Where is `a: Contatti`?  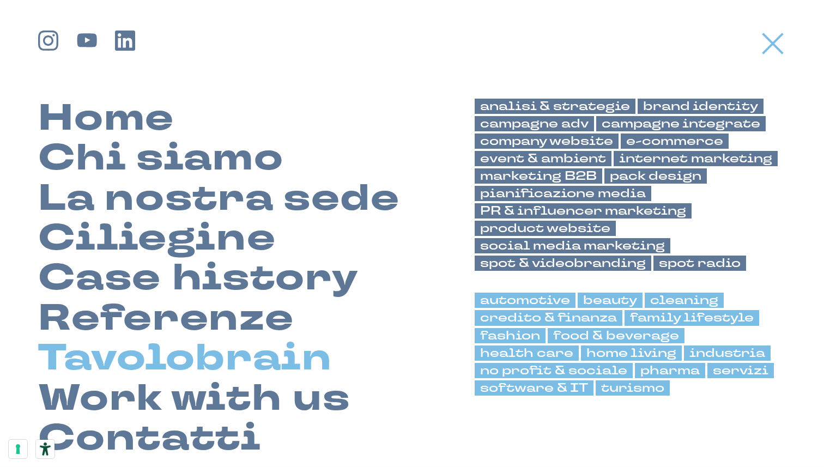 a: Contatti is located at coordinates (149, 438).